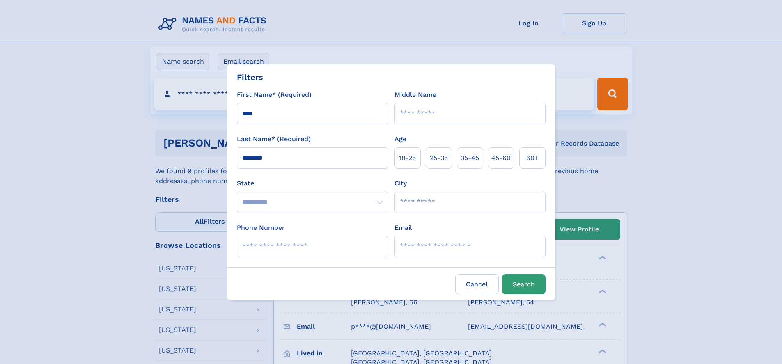 This screenshot has height=364, width=782. I want to click on label: First Name* (Required), so click(274, 95).